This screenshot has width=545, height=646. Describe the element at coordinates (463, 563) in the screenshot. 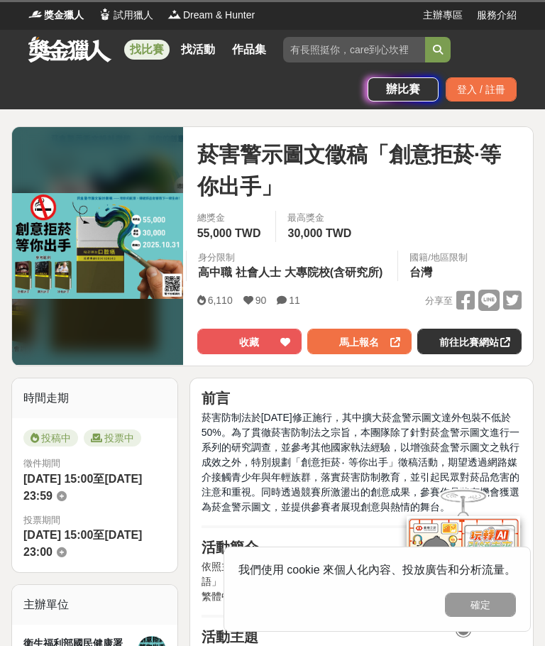

I see `img: d2146d9a-e6f6-4337-9592-8cefde37ba6b.png` at that location.